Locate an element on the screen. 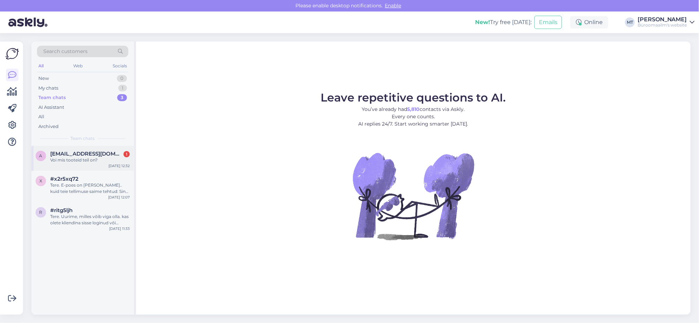  span: Leave repetitive questions to AI. is located at coordinates (413, 97).